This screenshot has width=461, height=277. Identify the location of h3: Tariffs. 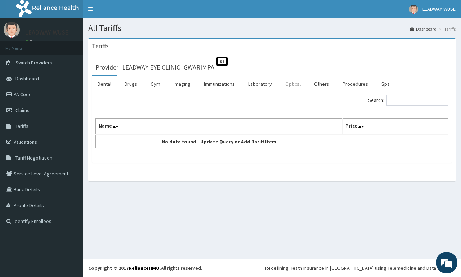
(100, 46).